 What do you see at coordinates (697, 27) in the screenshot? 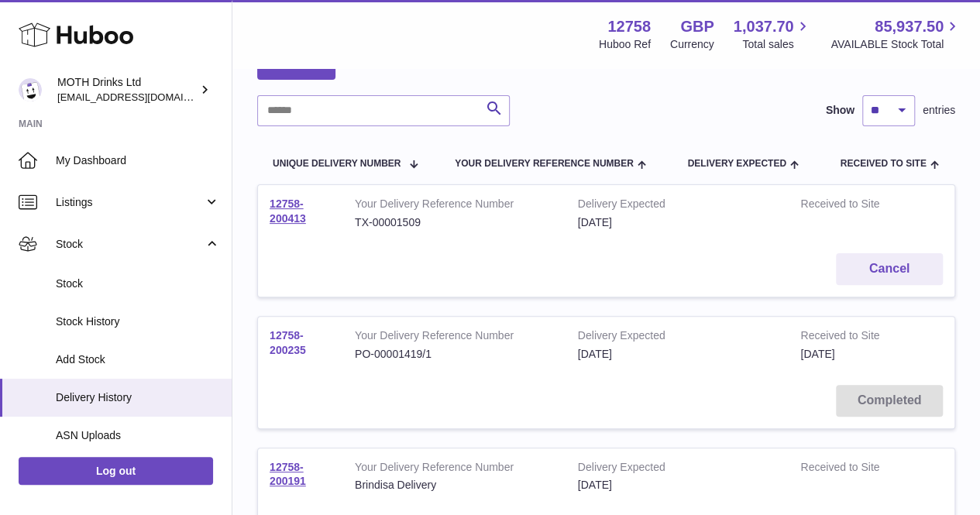
I see `strong: GBP` at bounding box center [697, 27].